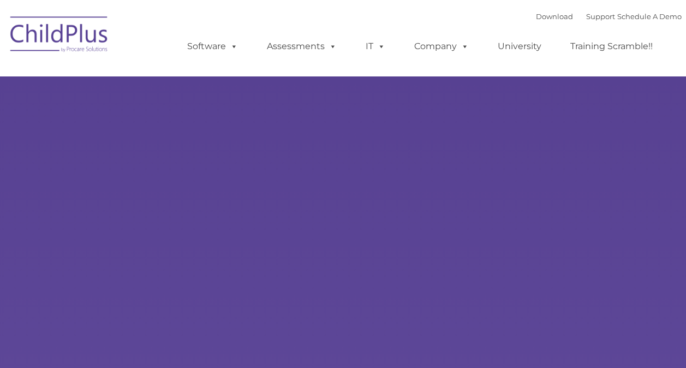 This screenshot has width=686, height=368. I want to click on a: Schedule A Demo, so click(650, 16).